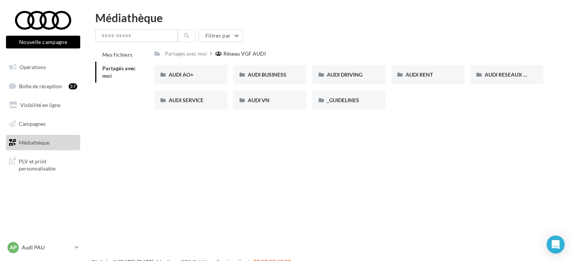 This screenshot has width=572, height=261. Describe the element at coordinates (73, 86) in the screenshot. I see `div: 57` at that location.